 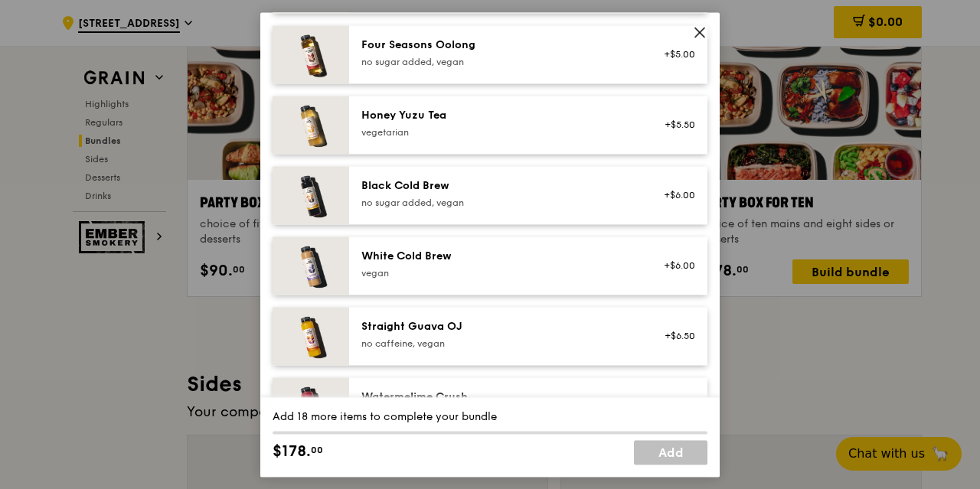 I want to click on div: +$6.50, so click(x=675, y=336).